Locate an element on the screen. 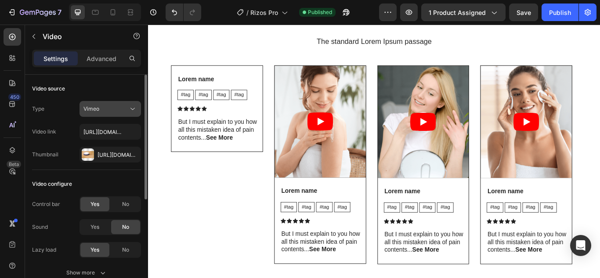 The width and height of the screenshot is (600, 278). div: Video configure is located at coordinates (52, 184).